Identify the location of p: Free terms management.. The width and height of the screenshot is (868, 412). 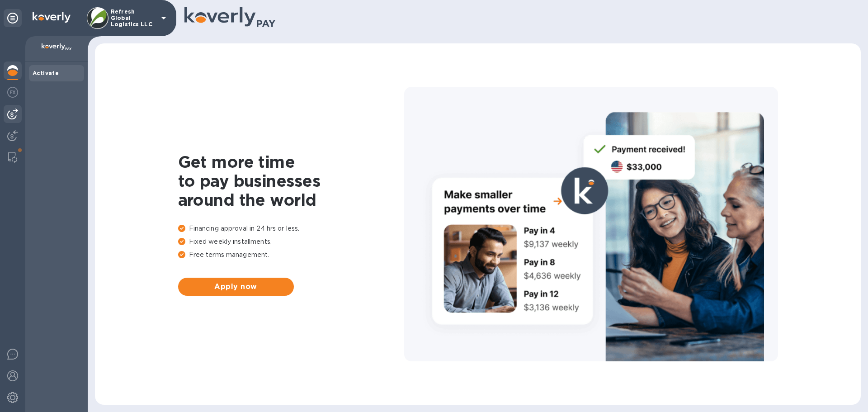
(291, 254).